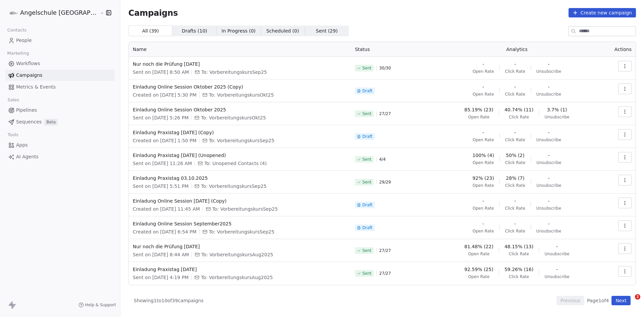  What do you see at coordinates (385, 182) in the screenshot?
I see `span: 29 / 29` at bounding box center [385, 182].